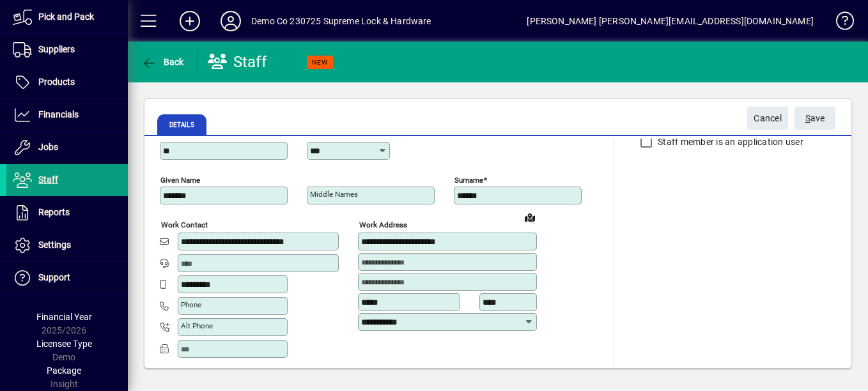  What do you see at coordinates (55, 277) in the screenshot?
I see `span: Support` at bounding box center [55, 277].